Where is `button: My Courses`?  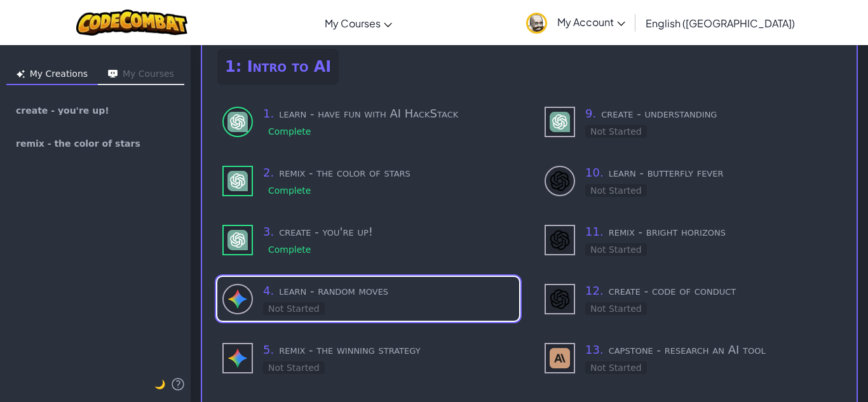
button: My Courses is located at coordinates (141, 75).